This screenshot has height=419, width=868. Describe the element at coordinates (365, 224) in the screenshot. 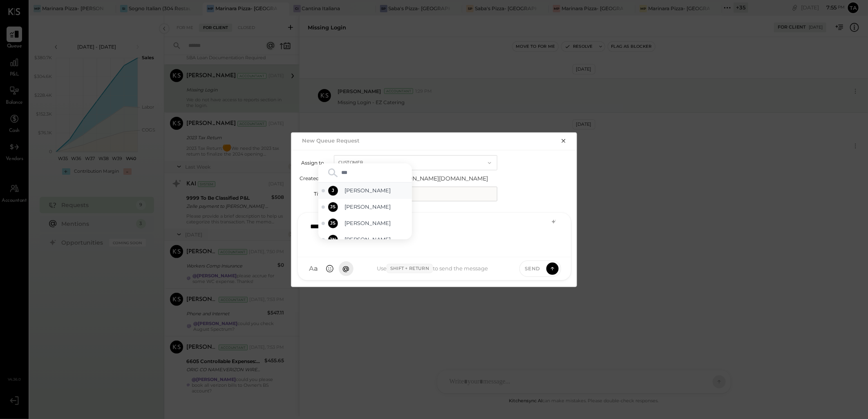

I see `div: Select Joseph Shin - Offline` at that location.